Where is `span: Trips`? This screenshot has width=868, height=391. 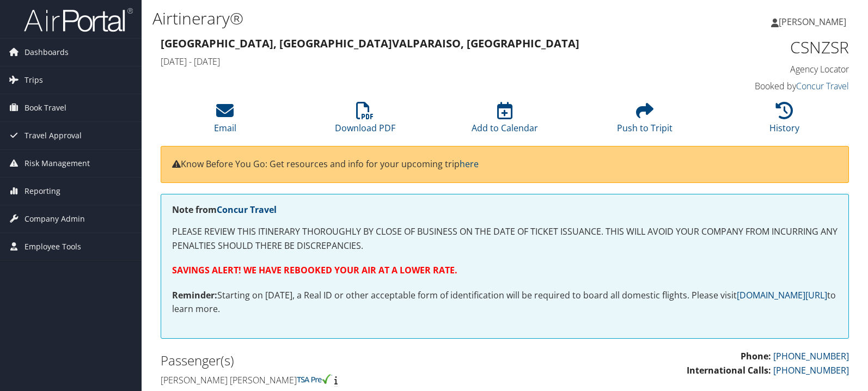
span: Trips is located at coordinates (34, 80).